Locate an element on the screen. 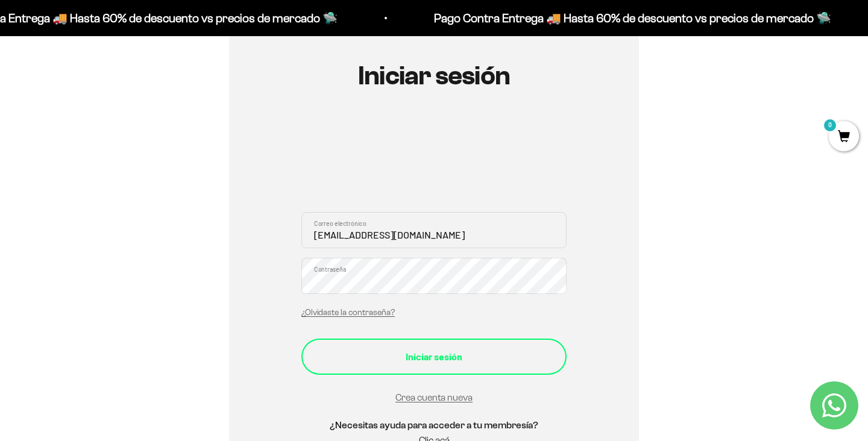 This screenshot has width=868, height=441. a: ¿Olvidaste la contraseña? is located at coordinates (348, 312).